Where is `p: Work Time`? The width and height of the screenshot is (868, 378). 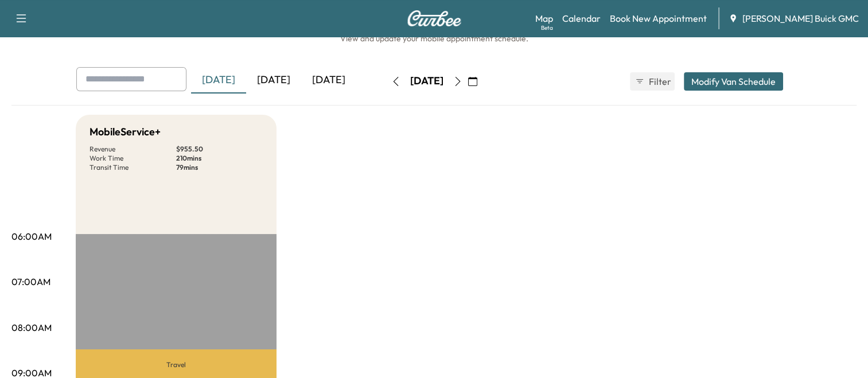
p: Work Time is located at coordinates (133, 158).